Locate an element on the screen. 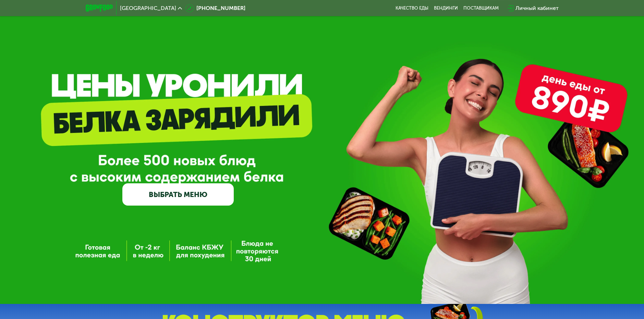 The image size is (644, 319). div: поставщикам is located at coordinates (481, 8).